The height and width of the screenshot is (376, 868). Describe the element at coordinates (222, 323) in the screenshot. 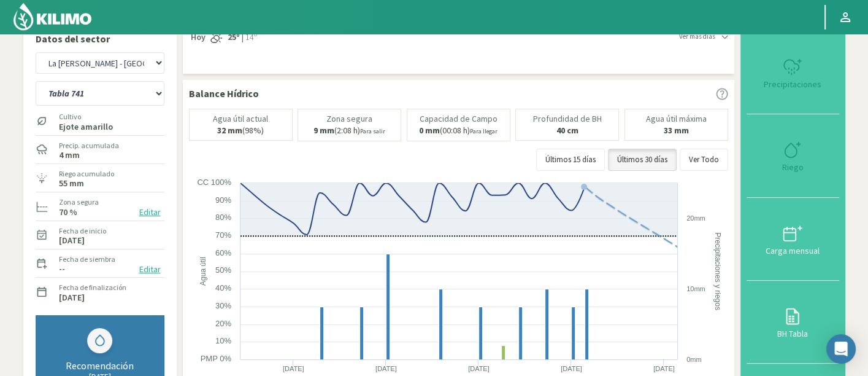

I see `text: 20%` at that location.